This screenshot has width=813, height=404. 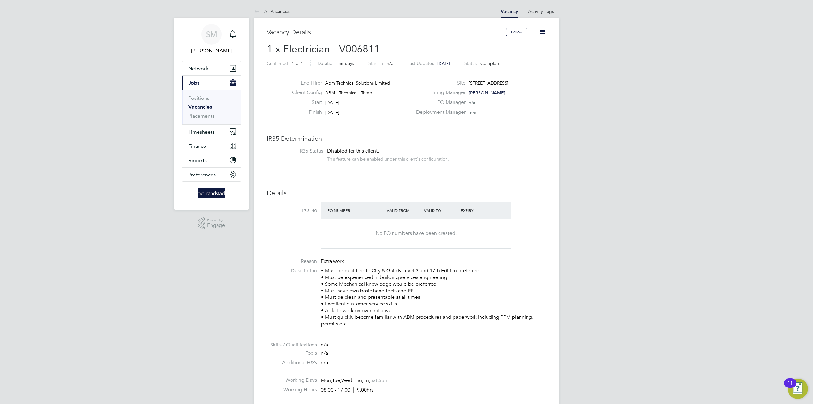 What do you see at coordinates (347, 390) in the screenshot?
I see `div: 08:00 - 17:00` at bounding box center [347, 390].